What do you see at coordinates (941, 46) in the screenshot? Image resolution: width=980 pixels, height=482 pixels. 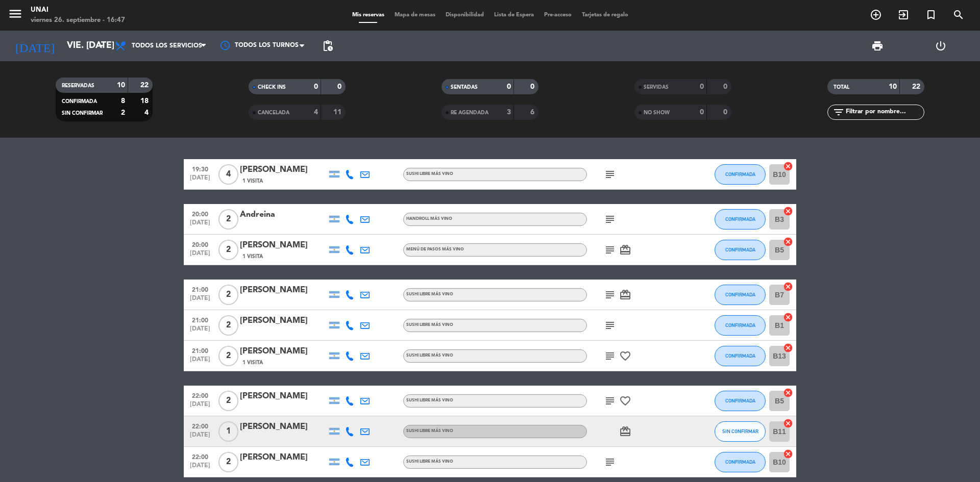 I see `i: power_settings_new` at bounding box center [941, 46].